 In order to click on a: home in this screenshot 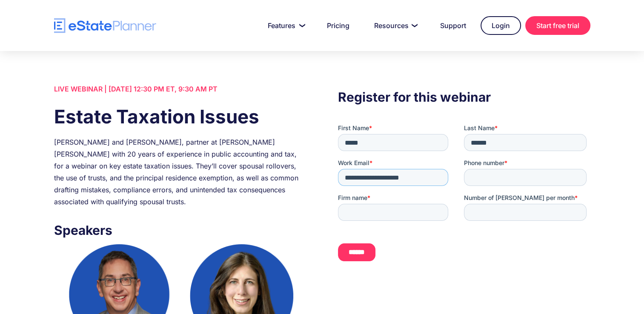, I will do `click(105, 25)`.